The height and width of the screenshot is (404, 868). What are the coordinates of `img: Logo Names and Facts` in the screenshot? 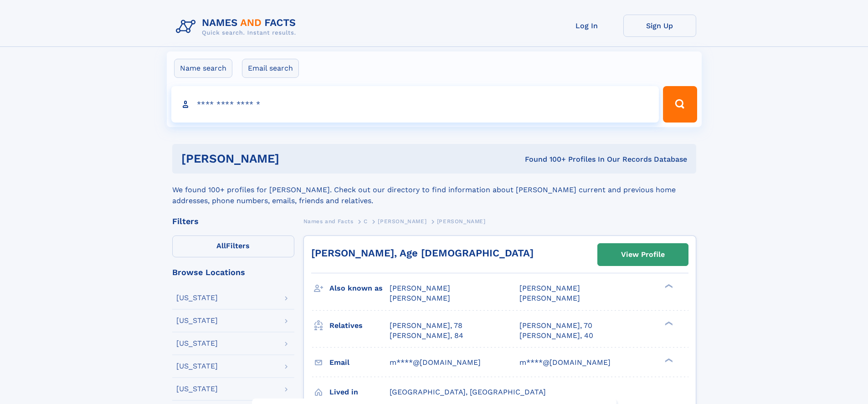 It's located at (238, 27).